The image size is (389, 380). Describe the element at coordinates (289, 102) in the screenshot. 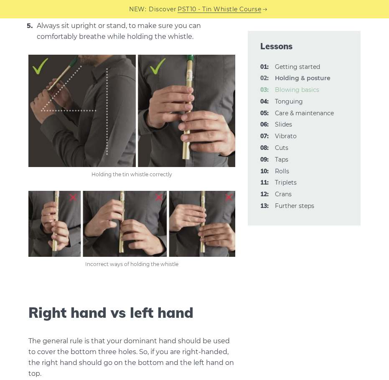

I see `a: 04:Tonguing` at that location.